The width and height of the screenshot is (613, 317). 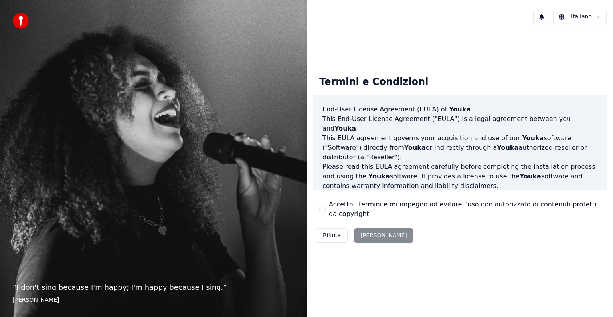 What do you see at coordinates (459, 148) in the screenshot?
I see `p: This EULA agreement governs your acquisition and use of our software ("Software") directly from o...` at bounding box center [459, 148].